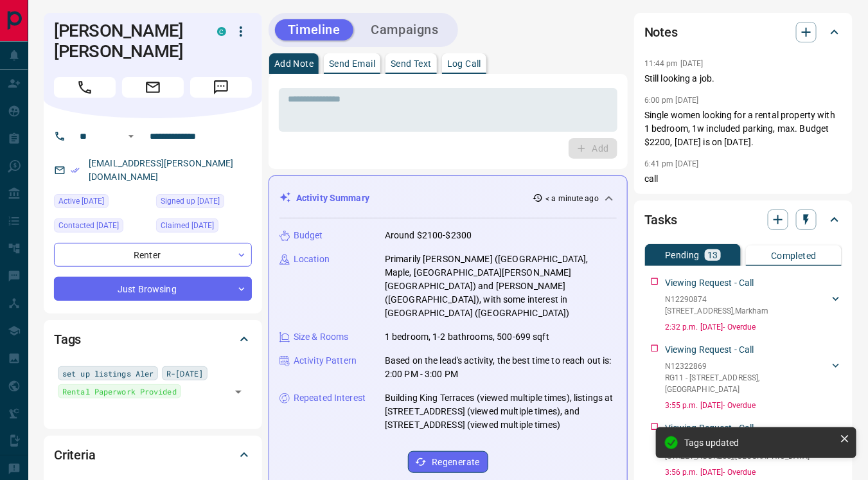 The width and height of the screenshot is (868, 480). Describe the element at coordinates (101, 203) in the screenshot. I see `div: Thu Sep 11 2025` at that location.